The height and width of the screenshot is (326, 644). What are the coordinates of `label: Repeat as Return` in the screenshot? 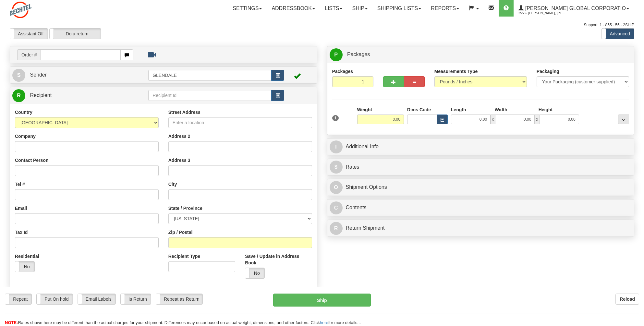 It's located at (179, 299).